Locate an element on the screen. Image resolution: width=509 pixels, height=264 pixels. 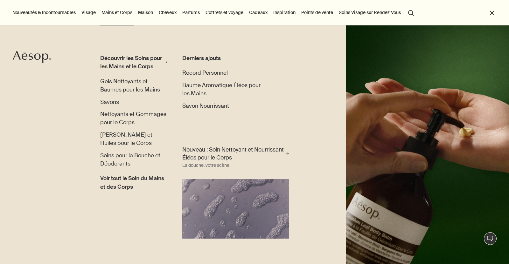
a: Nouveau : Soin Nettoyant et Nourrissant Éléos pour le Corps La douche, votre scèneBody cleanser f... is located at coordinates (235, 192).